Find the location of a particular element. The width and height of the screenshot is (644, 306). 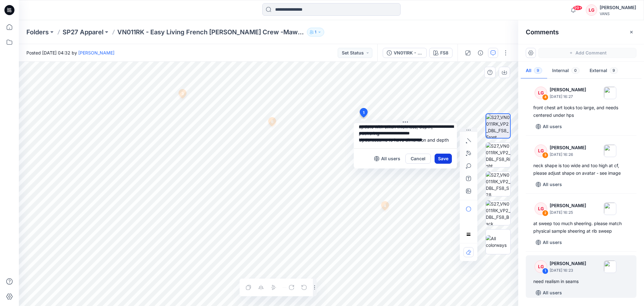

div: FS8 is located at coordinates (444, 53).